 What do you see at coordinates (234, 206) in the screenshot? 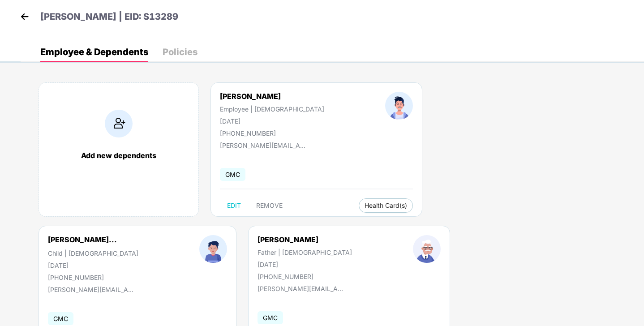
I see `span: EDIT` at bounding box center [234, 206].